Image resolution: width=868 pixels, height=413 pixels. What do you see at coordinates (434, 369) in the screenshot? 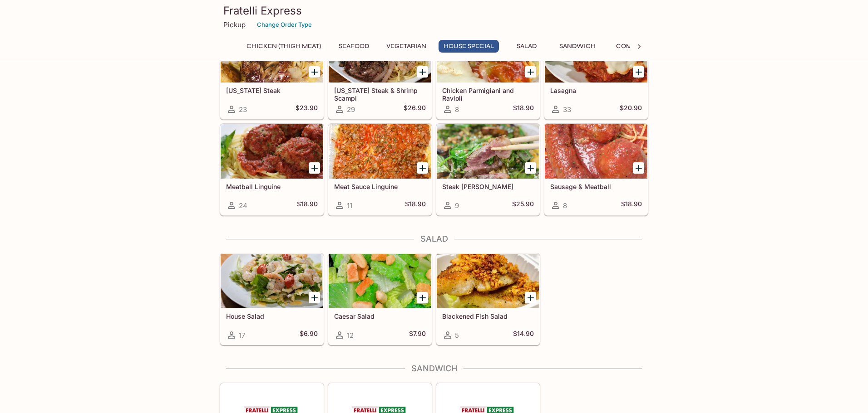
I see `h4: Sandwich` at bounding box center [434, 369].